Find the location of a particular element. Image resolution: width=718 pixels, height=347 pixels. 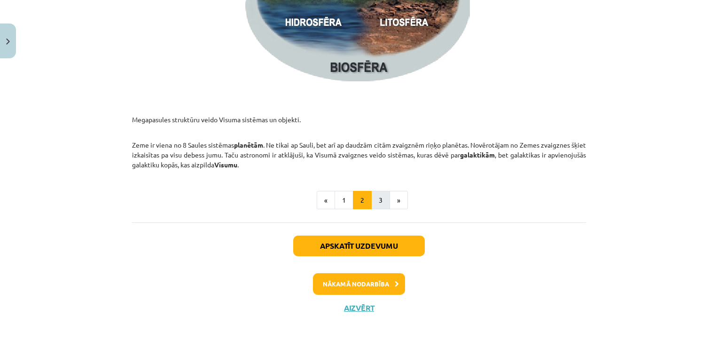

button: 3 is located at coordinates (380, 200).